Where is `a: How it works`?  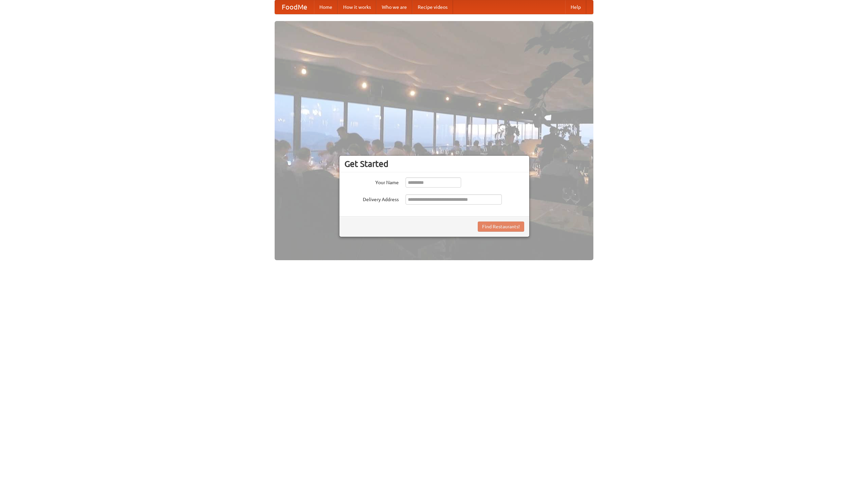 a: How it works is located at coordinates (357, 7).